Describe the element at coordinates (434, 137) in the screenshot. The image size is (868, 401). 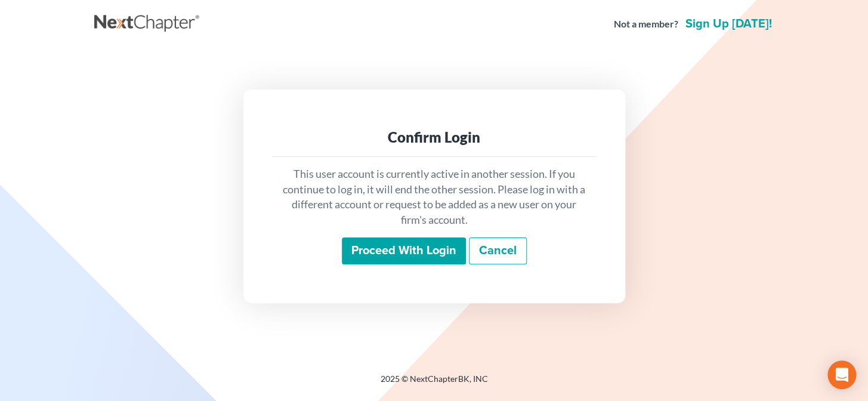
I see `div: Confirm Login` at that location.